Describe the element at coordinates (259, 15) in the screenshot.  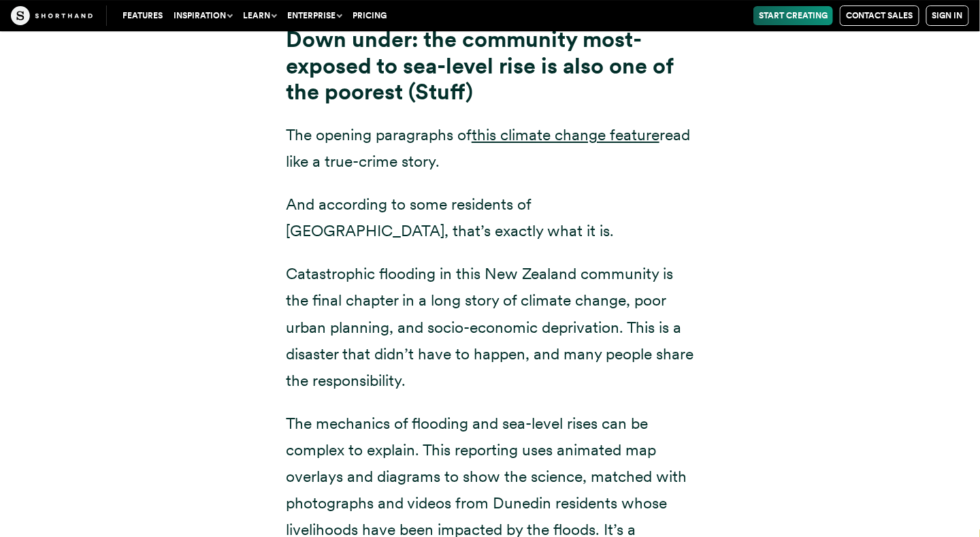
I see `button: Learn` at that location.